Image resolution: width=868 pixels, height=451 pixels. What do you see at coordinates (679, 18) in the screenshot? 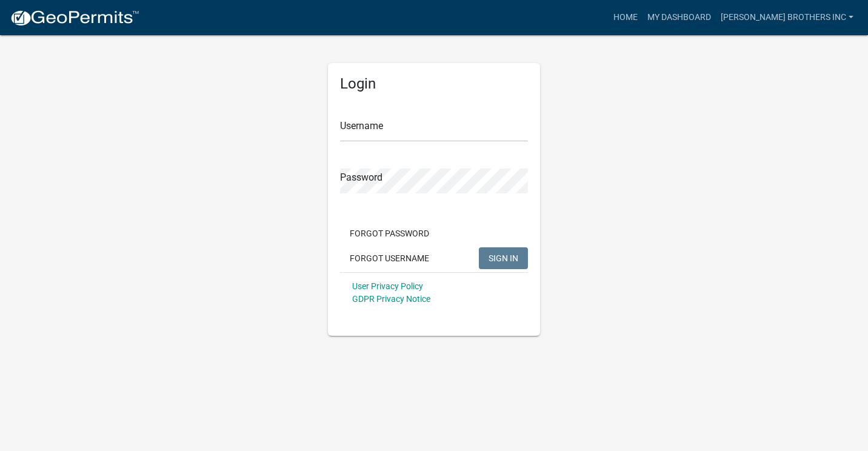
I see `a: My Dashboard` at bounding box center [679, 18].